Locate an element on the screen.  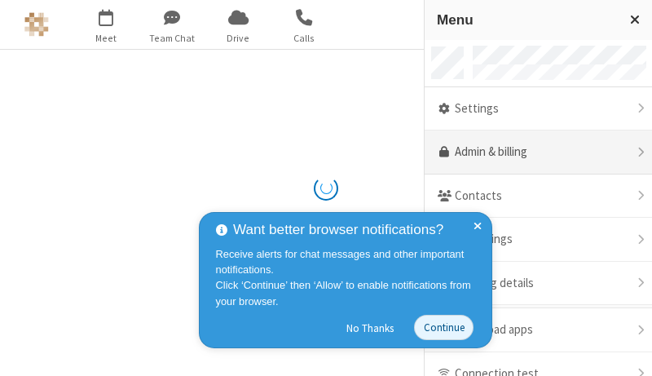
a: Admin & billing is located at coordinates (538, 152).